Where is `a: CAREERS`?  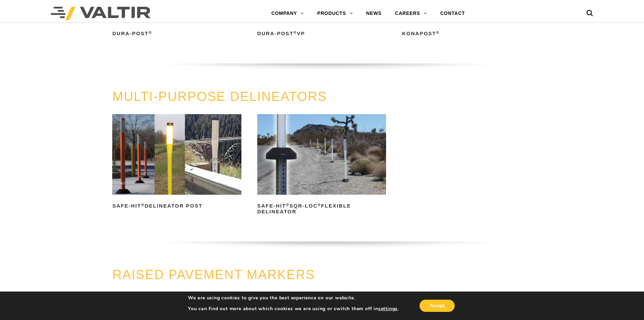
a: CAREERS is located at coordinates (411, 14).